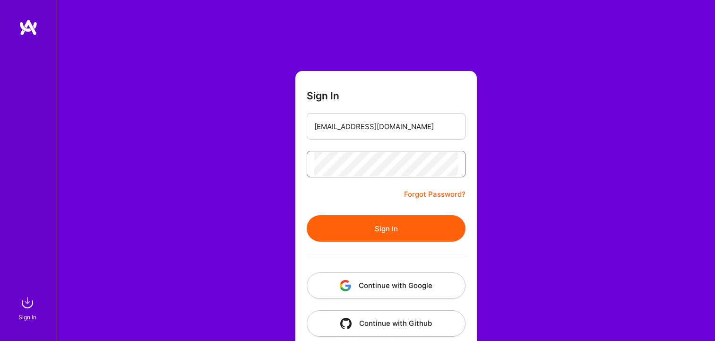  Describe the element at coordinates (323, 96) in the screenshot. I see `h3: Sign In` at that location.